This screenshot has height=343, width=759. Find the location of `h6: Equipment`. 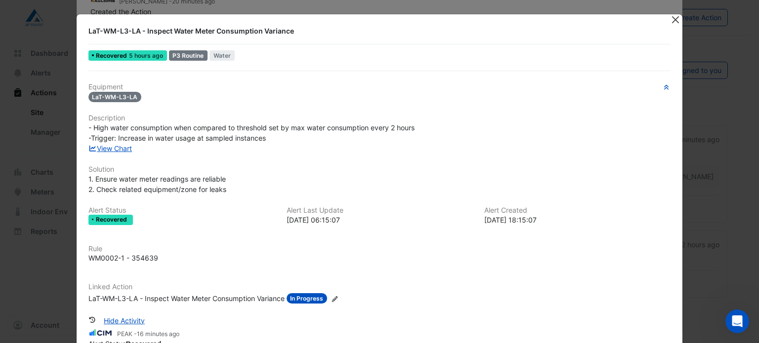

h6: Equipment is located at coordinates (379, 87).